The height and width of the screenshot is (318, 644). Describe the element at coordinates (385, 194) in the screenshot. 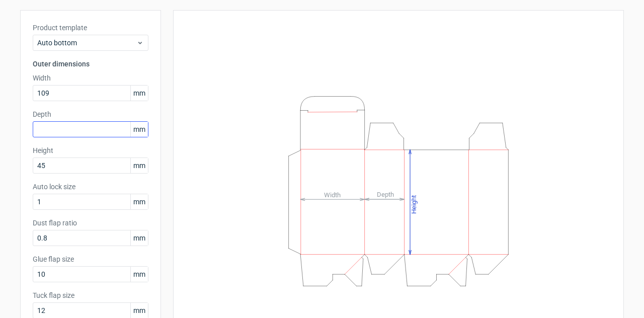

I see `tspan: Depth` at that location.